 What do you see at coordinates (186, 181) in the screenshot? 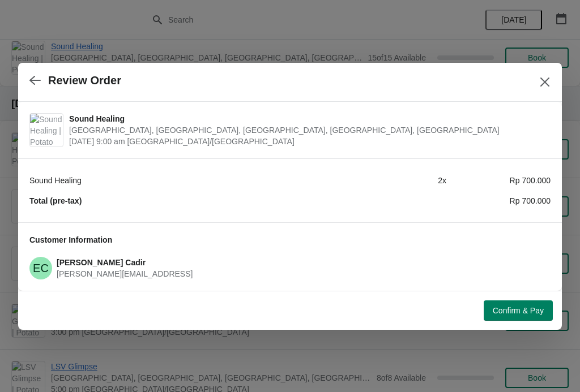
I see `div: Sound Healing` at bounding box center [186, 181].